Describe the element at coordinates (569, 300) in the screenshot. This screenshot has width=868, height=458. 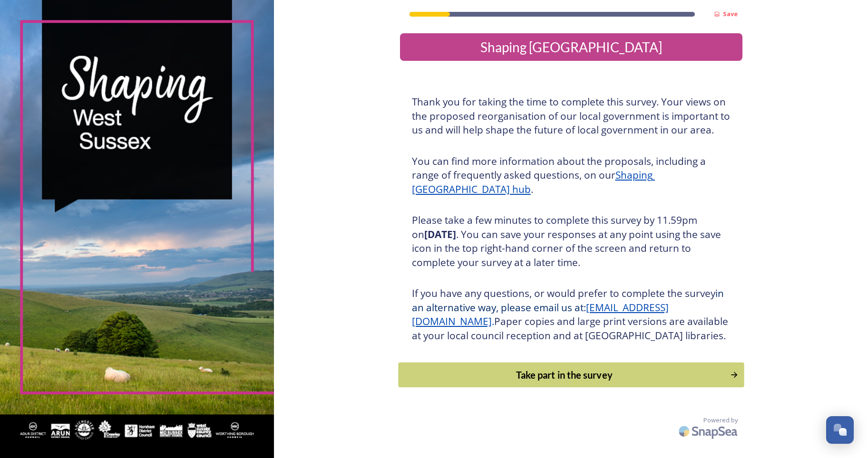
I see `span: in an alternative way, please email us at:` at that location.